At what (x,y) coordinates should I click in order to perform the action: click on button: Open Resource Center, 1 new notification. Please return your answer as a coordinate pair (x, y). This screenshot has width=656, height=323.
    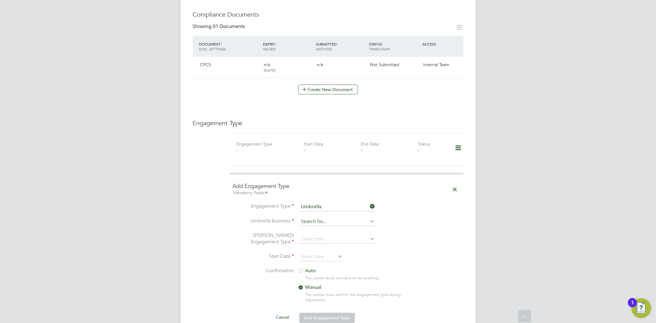
    Looking at the image, I should click on (641, 308).